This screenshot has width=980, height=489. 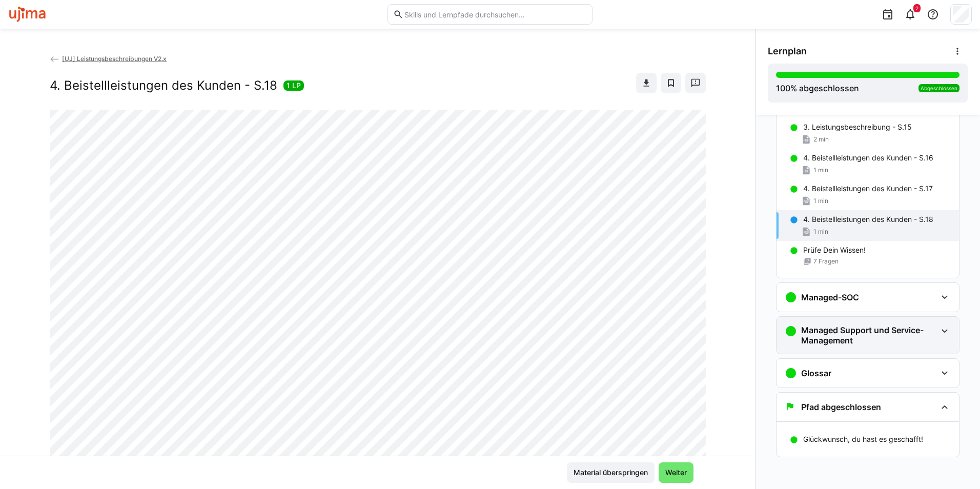 I want to click on p: Glückwunsch, du hast es geschafft!, so click(x=863, y=439).